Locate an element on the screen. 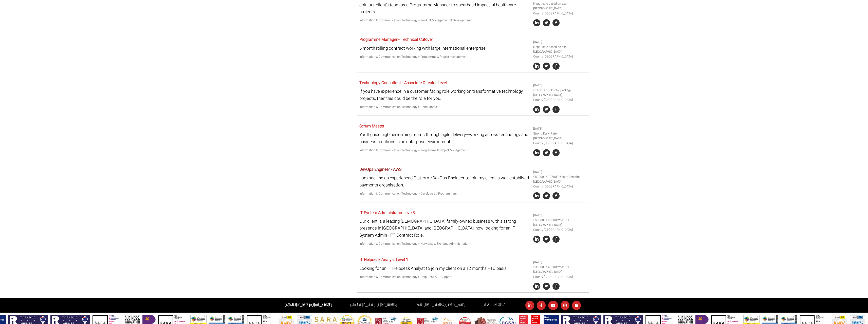  p: Information & Communication Technology > Product Management & Development is located at coordinates (444, 20).